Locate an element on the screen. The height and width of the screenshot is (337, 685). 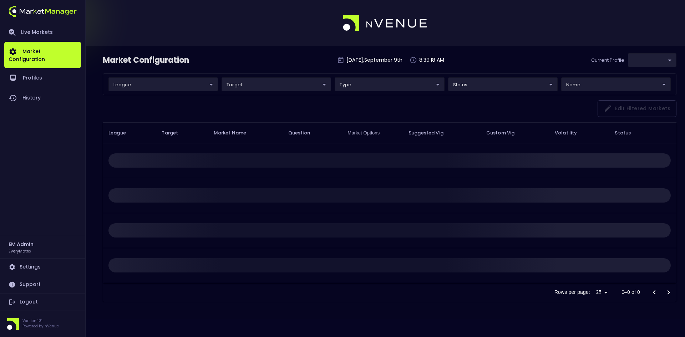
div: Market Configuration is located at coordinates (146, 60).